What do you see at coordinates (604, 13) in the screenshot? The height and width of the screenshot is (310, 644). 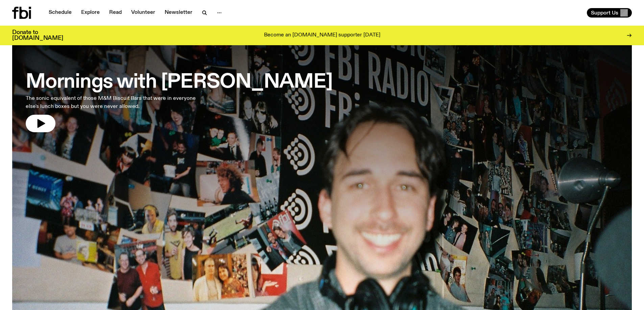 I see `span: Support Us` at bounding box center [604, 13].